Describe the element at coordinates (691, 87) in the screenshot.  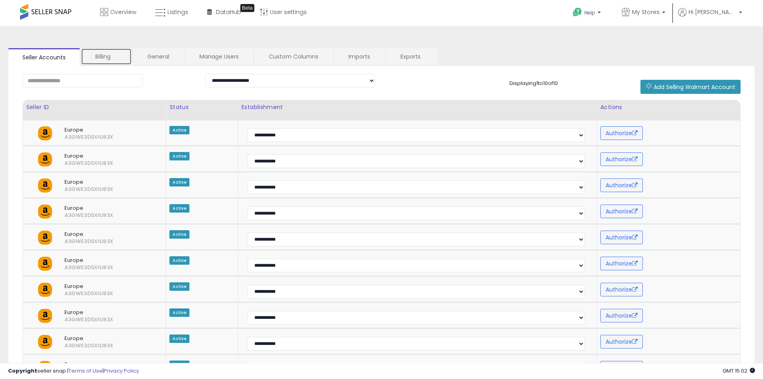
I see `button: Add Selling Walmart Account` at that location.